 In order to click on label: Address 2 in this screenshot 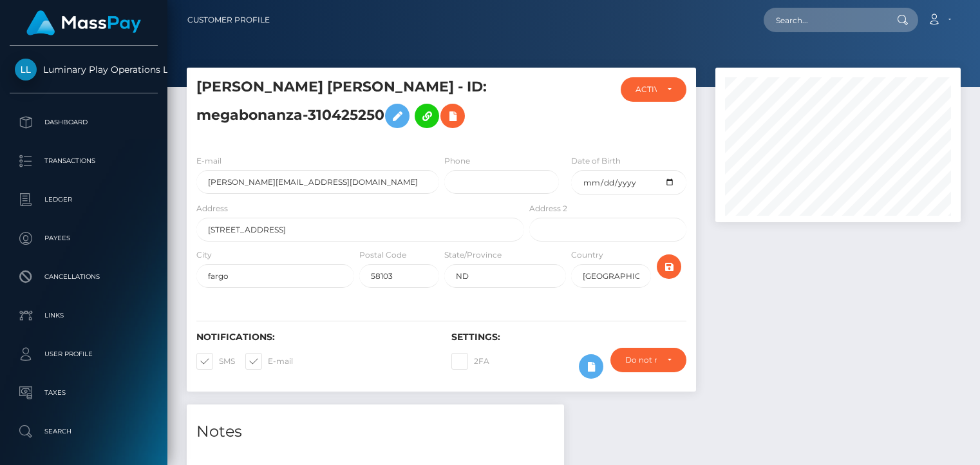, I will do `click(548, 208)`.